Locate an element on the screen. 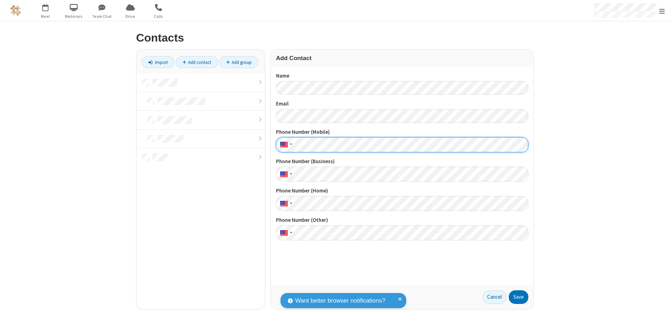  button: Save is located at coordinates (519, 297).